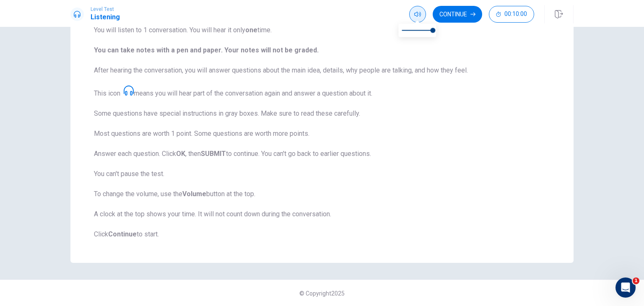 Image resolution: width=644 pixels, height=306 pixels. Describe the element at coordinates (512, 14) in the screenshot. I see `button: 00:10:00` at that location.